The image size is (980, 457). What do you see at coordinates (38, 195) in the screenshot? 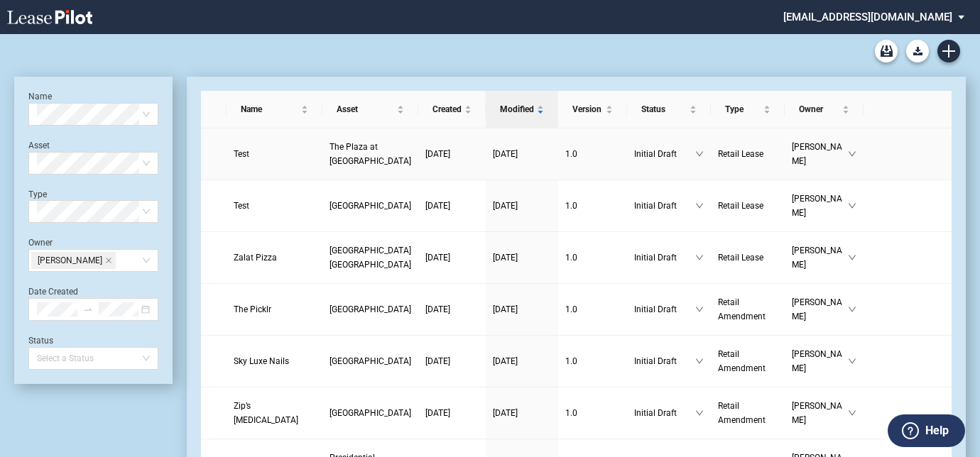
I see `label: Type` at bounding box center [38, 195].